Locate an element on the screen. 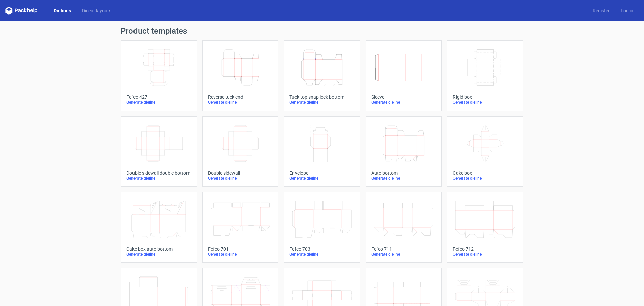 This screenshot has height=306, width=644. div: Fefco 712 is located at coordinates (485, 249).